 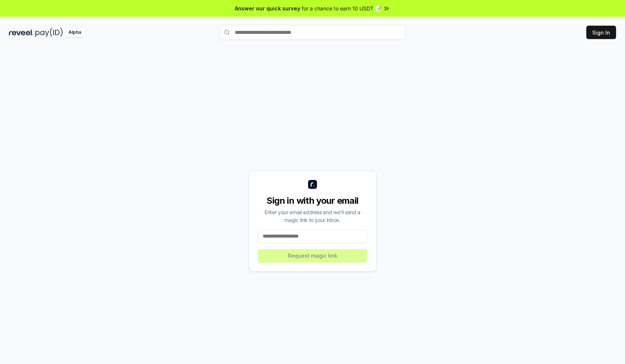 I want to click on div: Enter your email address and we’ll send a magic link to your inbox., so click(x=312, y=216).